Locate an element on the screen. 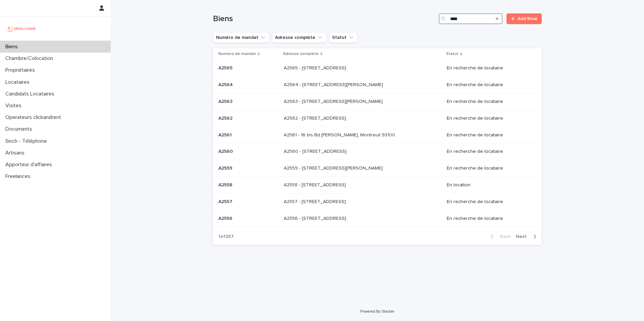 The height and width of the screenshot is (321, 644). p: Artisans is located at coordinates (16, 153).